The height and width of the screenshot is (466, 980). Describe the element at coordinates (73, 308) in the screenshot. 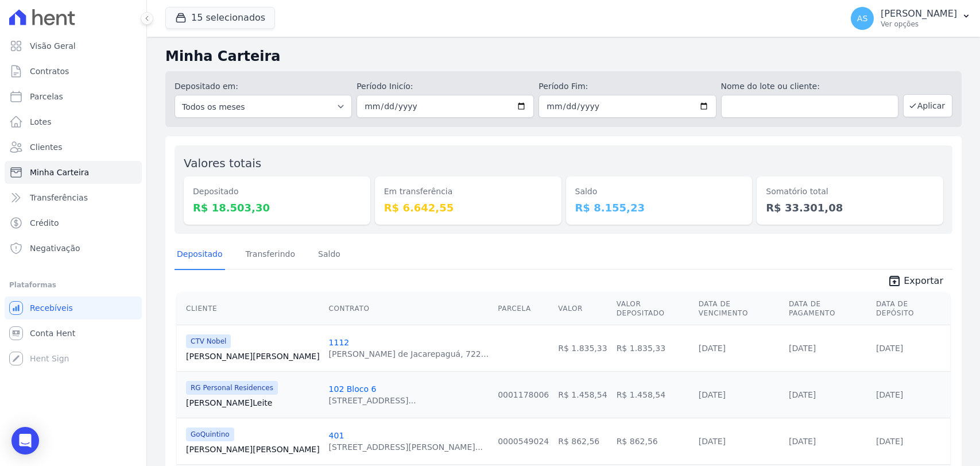

I see `a: Recebíveis` at that location.